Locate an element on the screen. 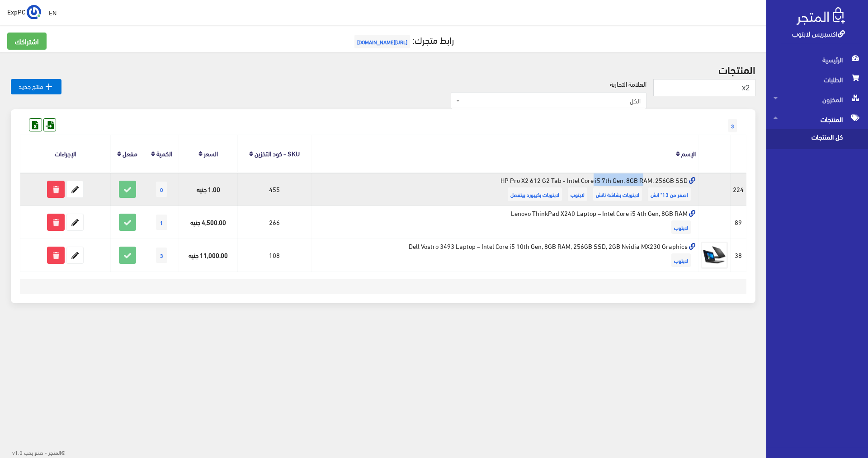 This screenshot has height=458, width=868. img: dell-vostro-3493-intel-i5-10th.jpg is located at coordinates (714, 255).